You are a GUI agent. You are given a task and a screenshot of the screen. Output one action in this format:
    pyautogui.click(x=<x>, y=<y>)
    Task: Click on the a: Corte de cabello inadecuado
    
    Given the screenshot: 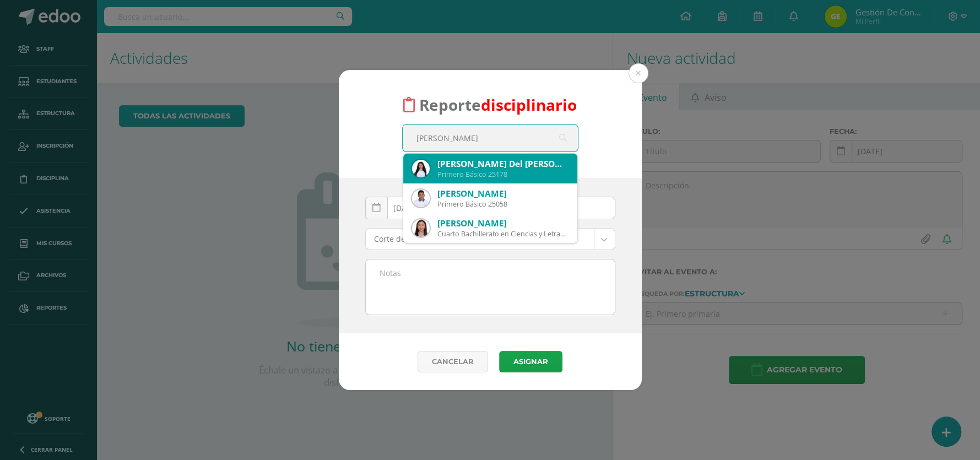 What is the action you would take?
    pyautogui.click(x=490, y=239)
    